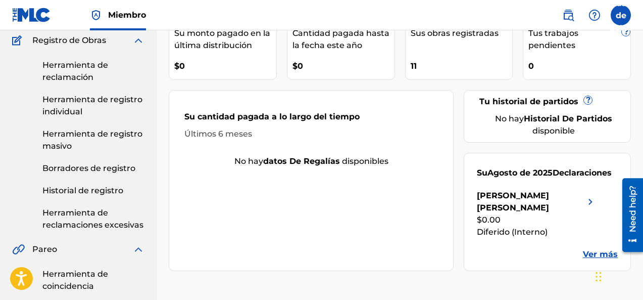 This screenshot has height=300, width=643. I want to click on font: $0.00, so click(489, 219).